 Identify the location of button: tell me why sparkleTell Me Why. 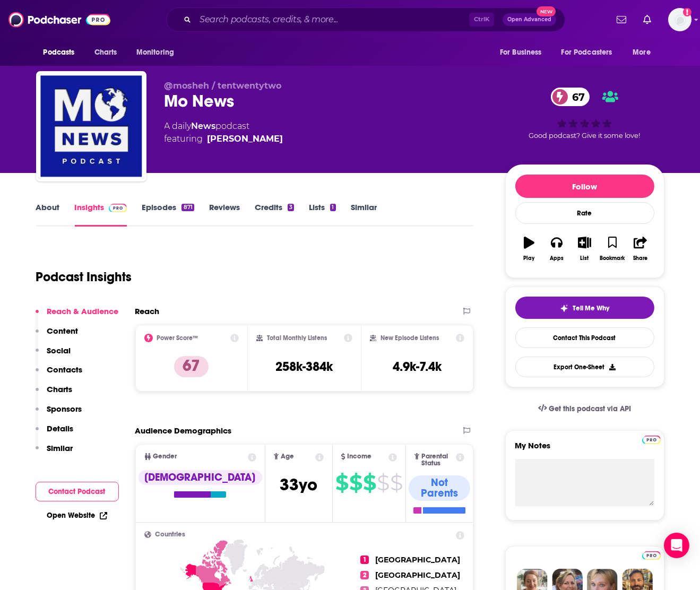
(584, 308).